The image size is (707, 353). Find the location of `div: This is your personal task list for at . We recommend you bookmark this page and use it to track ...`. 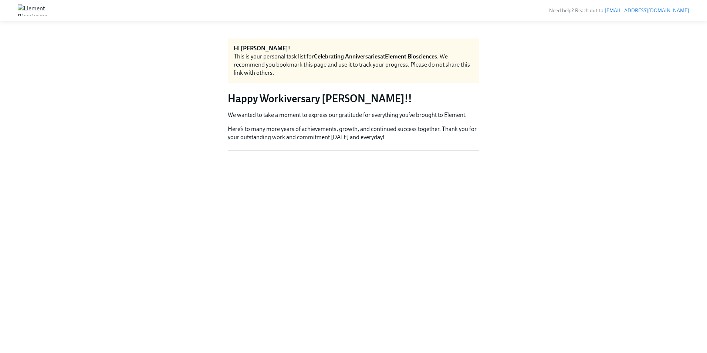

div: This is your personal task list for at . We recommend you bookmark this page and use it to track ... is located at coordinates (353, 65).